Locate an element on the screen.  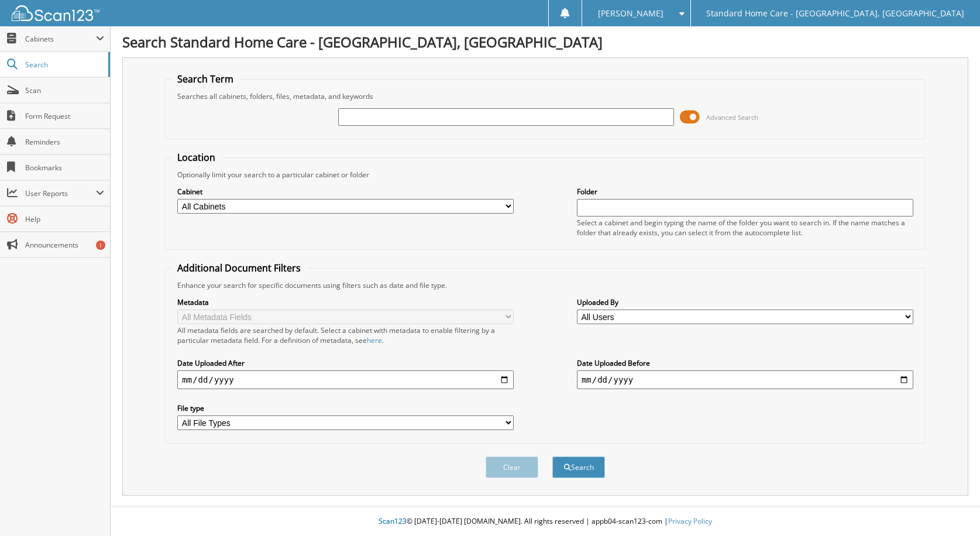
img: scan123-logo-white.svg is located at coordinates (55, 13).